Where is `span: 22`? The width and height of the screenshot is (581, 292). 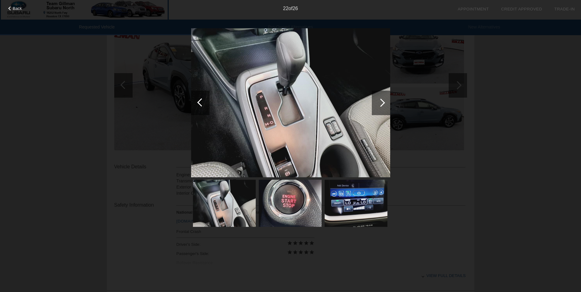
span: 22 is located at coordinates (286, 8).